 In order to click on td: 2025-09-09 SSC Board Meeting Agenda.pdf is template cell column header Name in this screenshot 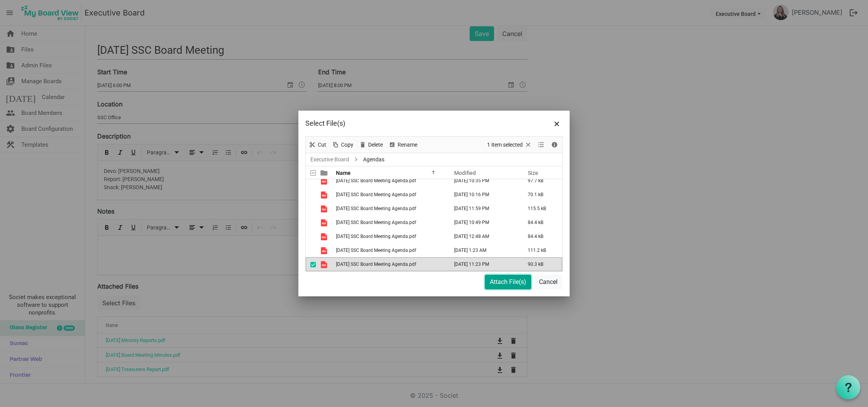, I will do `click(389, 251)`.